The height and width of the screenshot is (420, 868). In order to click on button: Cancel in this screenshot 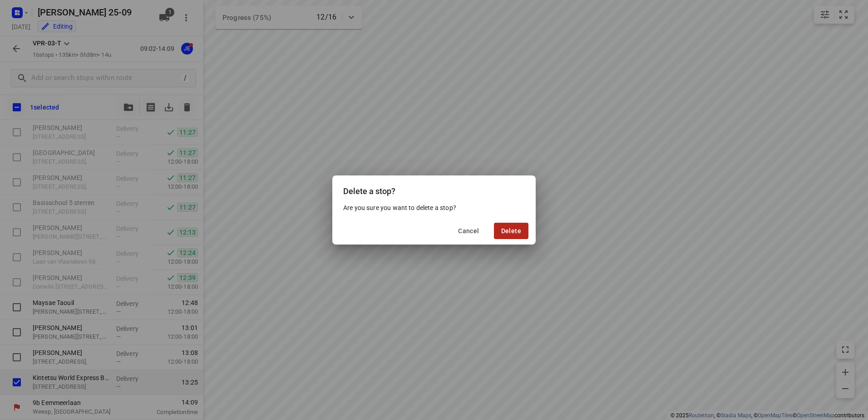, I will do `click(468, 231)`.